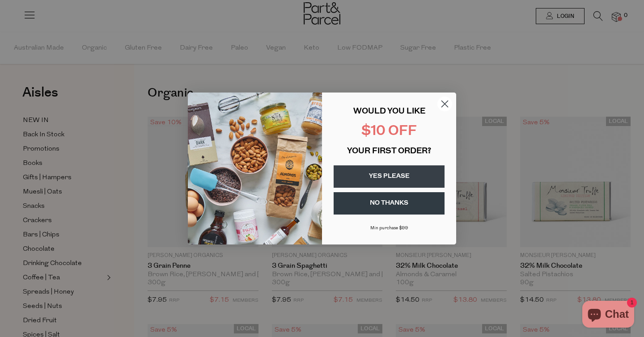 The height and width of the screenshot is (337, 644). I want to click on inbox-online-store-chat: Shopify online store chat, so click(608, 315).